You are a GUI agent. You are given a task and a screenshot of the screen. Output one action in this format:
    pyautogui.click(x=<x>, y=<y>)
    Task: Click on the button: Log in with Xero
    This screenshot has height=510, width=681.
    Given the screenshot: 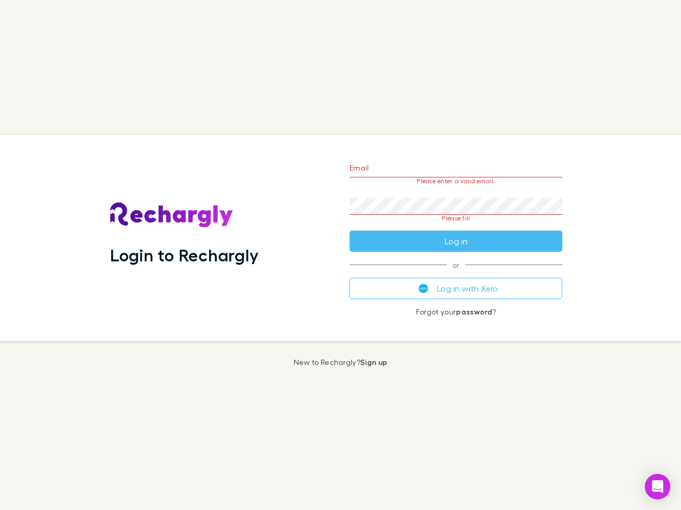 What is the action you would take?
    pyautogui.click(x=456, y=289)
    